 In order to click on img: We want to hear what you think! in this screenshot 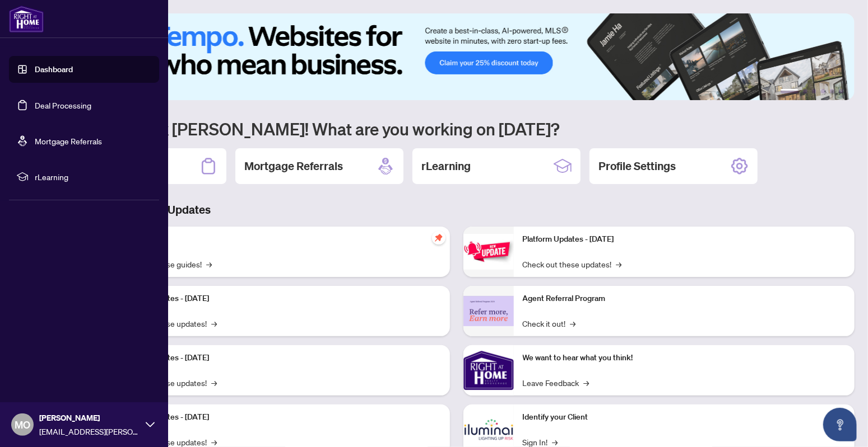, I will do `click(489, 371)`.